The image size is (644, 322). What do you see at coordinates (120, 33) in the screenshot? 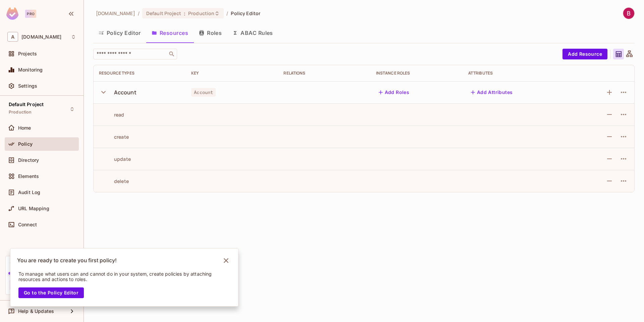
I see `button: Policy Editor` at bounding box center [120, 33].